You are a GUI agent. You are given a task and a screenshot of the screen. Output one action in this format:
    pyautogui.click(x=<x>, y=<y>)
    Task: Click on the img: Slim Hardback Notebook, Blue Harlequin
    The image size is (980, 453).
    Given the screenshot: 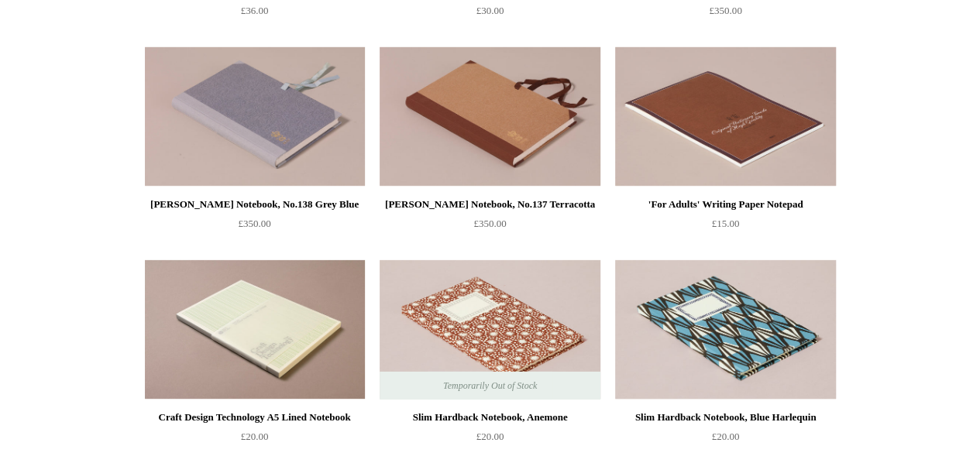 What is the action you would take?
    pyautogui.click(x=726, y=330)
    